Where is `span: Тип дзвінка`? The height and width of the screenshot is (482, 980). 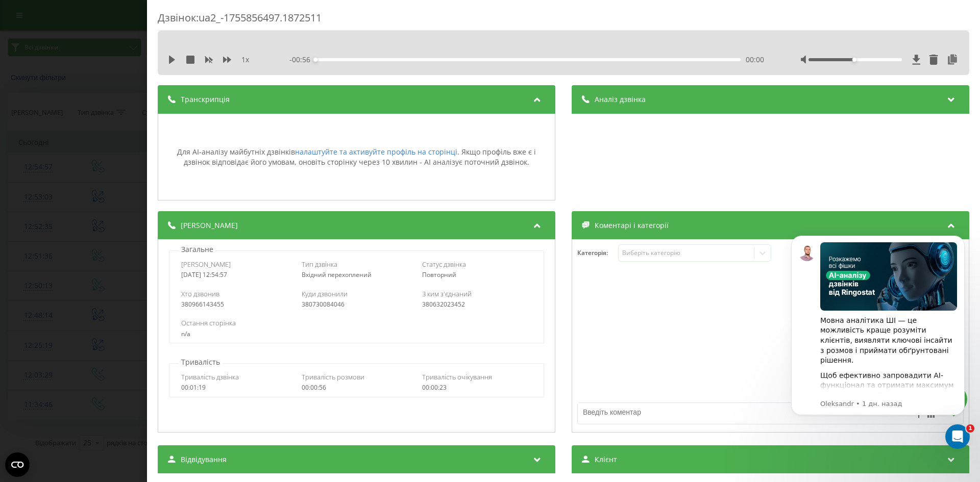
span: Тип дзвінка is located at coordinates (320, 264).